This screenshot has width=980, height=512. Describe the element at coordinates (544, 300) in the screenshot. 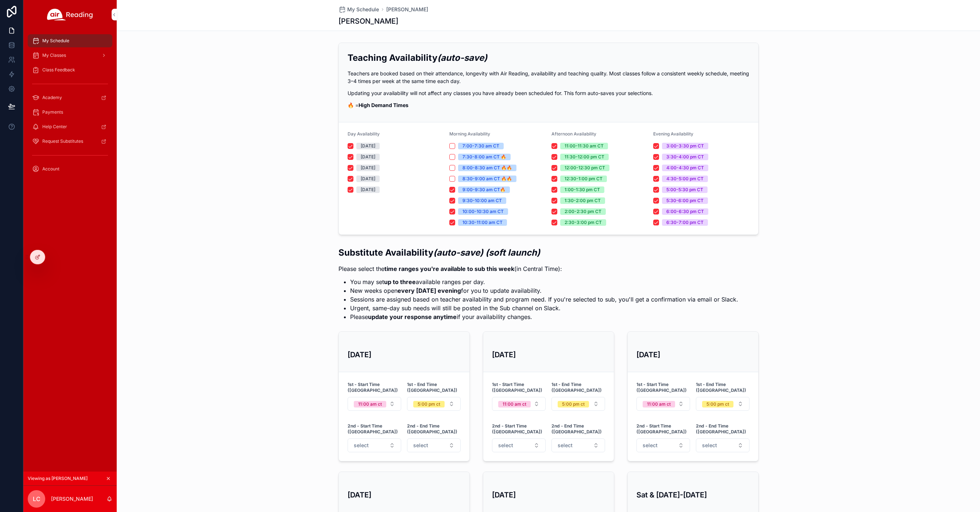

I see `li: Sessions are assigned based on teacher availability and program need. If you're selected to sub, ...` at that location.